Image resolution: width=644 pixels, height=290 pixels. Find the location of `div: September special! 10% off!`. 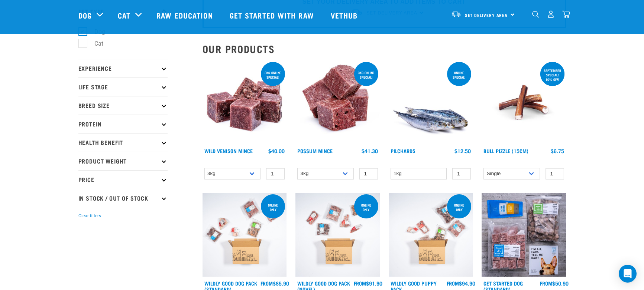

div: September special! 10% off! is located at coordinates (553, 75).